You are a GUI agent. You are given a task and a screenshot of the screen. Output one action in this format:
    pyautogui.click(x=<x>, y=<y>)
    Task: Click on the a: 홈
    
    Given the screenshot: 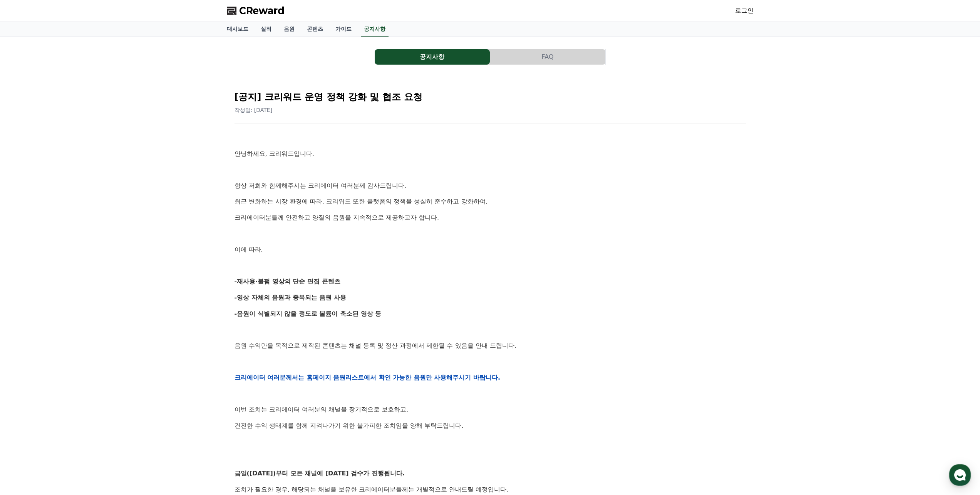 What is the action you would take?
    pyautogui.click(x=26, y=253)
    